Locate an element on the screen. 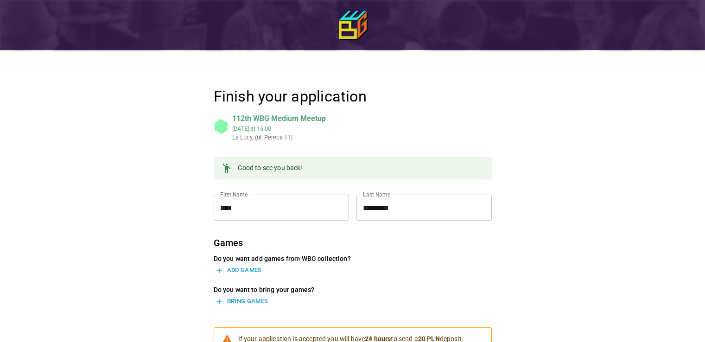 The width and height of the screenshot is (705, 342). div: 112th WBG Medium Meetup is located at coordinates (279, 119).